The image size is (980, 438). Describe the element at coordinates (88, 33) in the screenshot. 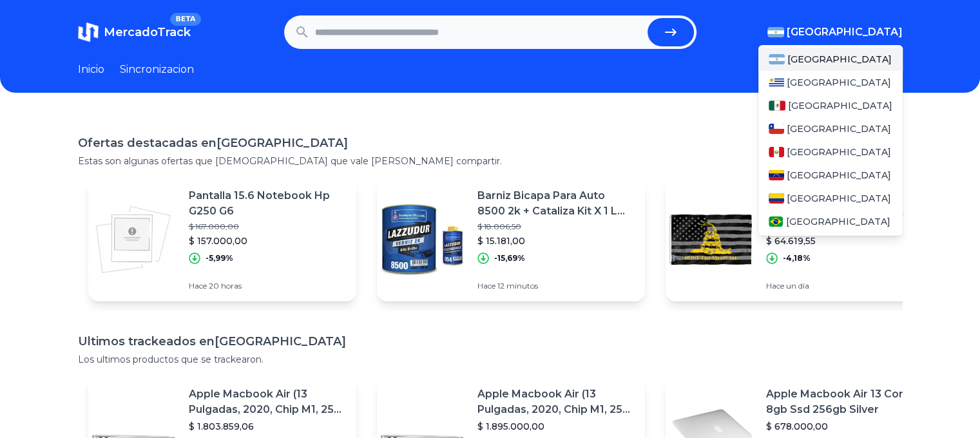

I see `img: MercadoTrack` at that location.